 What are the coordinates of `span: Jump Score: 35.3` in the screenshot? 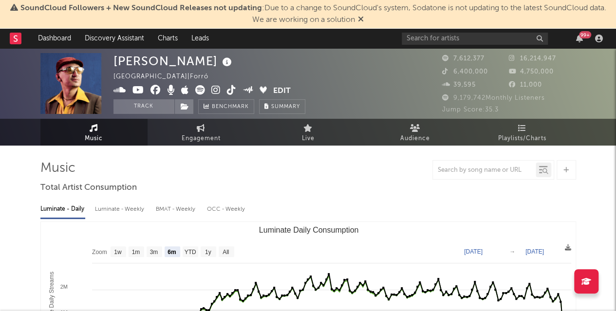 It's located at (470, 109).